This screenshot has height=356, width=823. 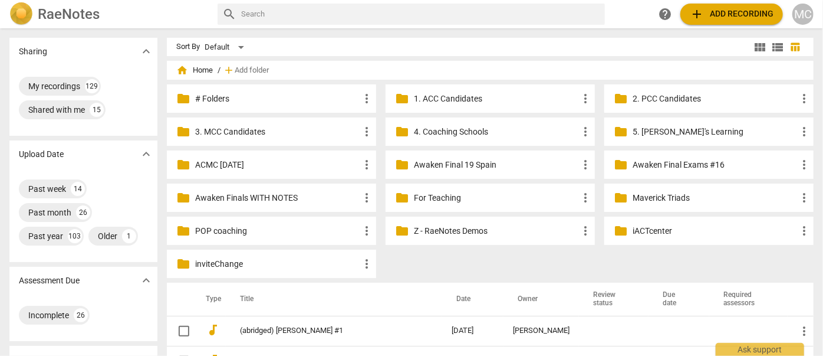 What do you see at coordinates (715, 99) in the screenshot?
I see `p: 2. PCC Candidates` at bounding box center [715, 99].